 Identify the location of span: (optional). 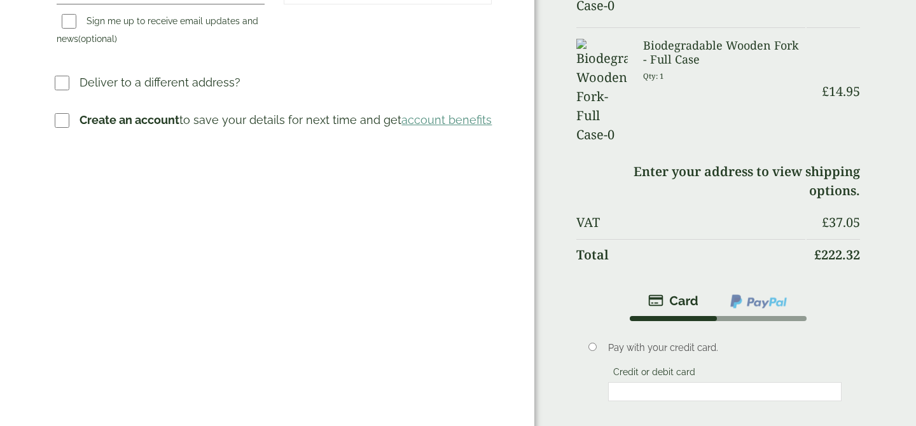
(97, 39).